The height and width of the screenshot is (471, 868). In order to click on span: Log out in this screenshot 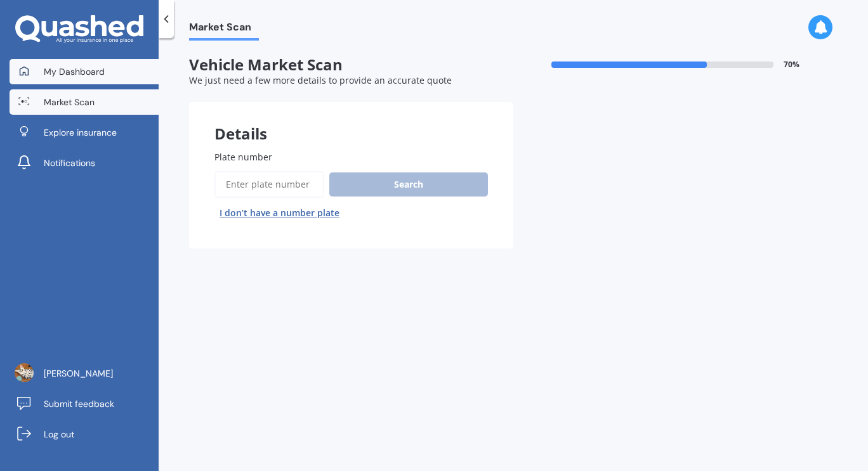, I will do `click(59, 435)`.